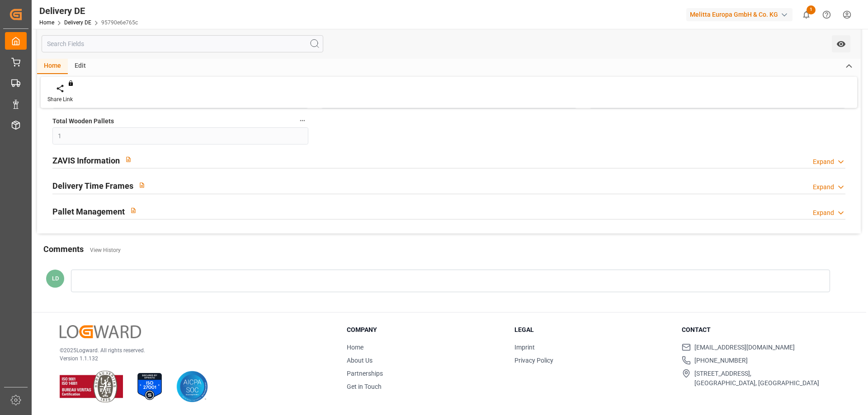 Image resolution: width=868 pixels, height=415 pixels. I want to click on p: © 2025 Logward. All rights reserved., so click(192, 350).